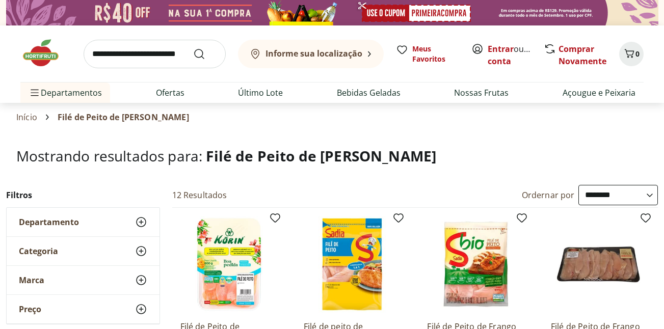 Image resolution: width=664 pixels, height=329 pixels. Describe the element at coordinates (501, 49) in the screenshot. I see `a: Entrar` at that location.